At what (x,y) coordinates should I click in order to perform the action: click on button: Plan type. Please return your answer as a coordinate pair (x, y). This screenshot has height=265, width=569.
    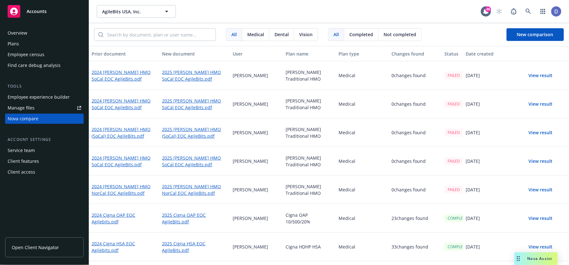
    Looking at the image, I should click on (362, 54).